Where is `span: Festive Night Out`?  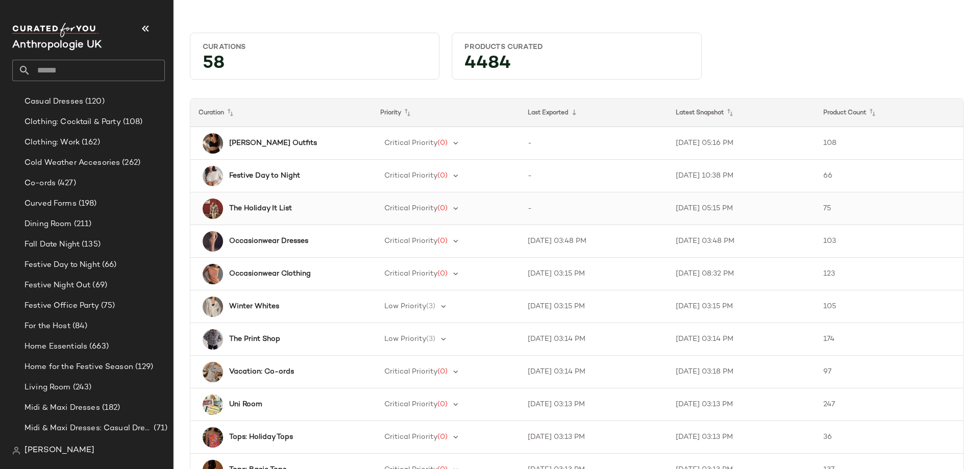
span: Festive Night Out is located at coordinates (57, 286).